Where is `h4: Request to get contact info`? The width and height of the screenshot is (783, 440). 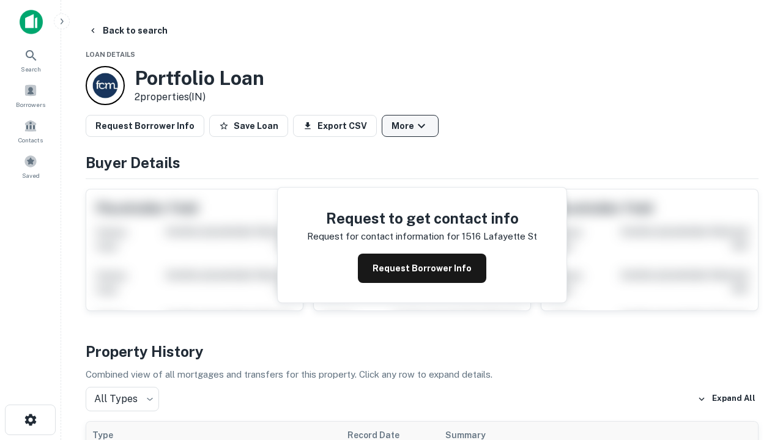 h4: Request to get contact info is located at coordinates (422, 218).